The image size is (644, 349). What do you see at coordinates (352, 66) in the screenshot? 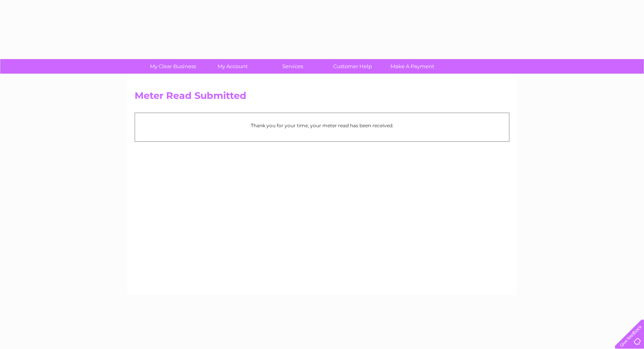
I see `a: Customer Help` at bounding box center [352, 66].